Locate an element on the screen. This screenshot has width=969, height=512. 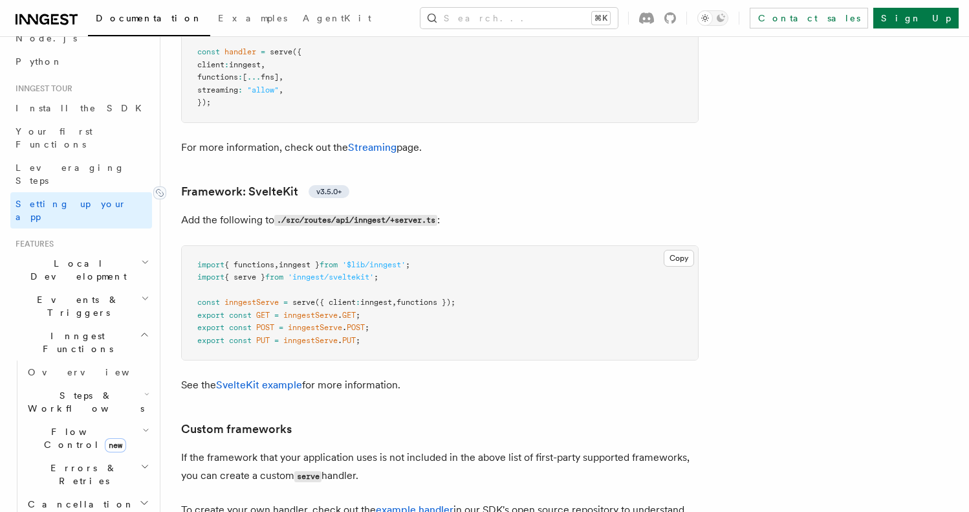
button: Local Development is located at coordinates (81, 270).